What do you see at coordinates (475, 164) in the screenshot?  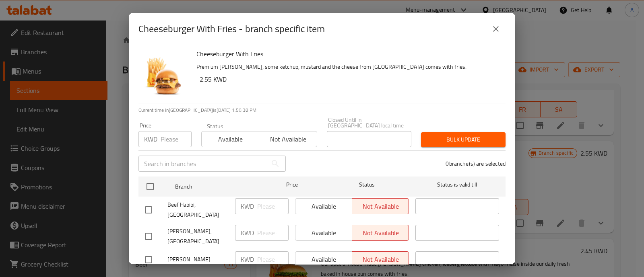 I see `p: 0 branche(s) are selected` at bounding box center [475, 164].